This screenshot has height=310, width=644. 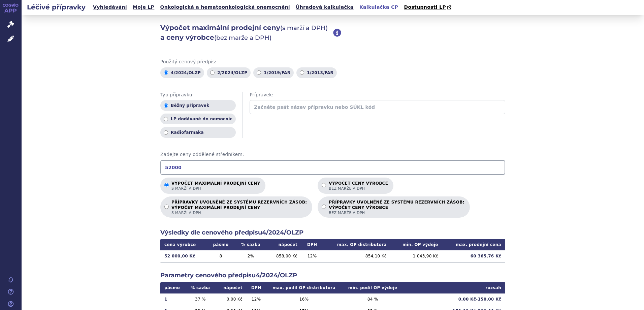 I want to click on span: (bez marže a DPH), so click(x=243, y=37).